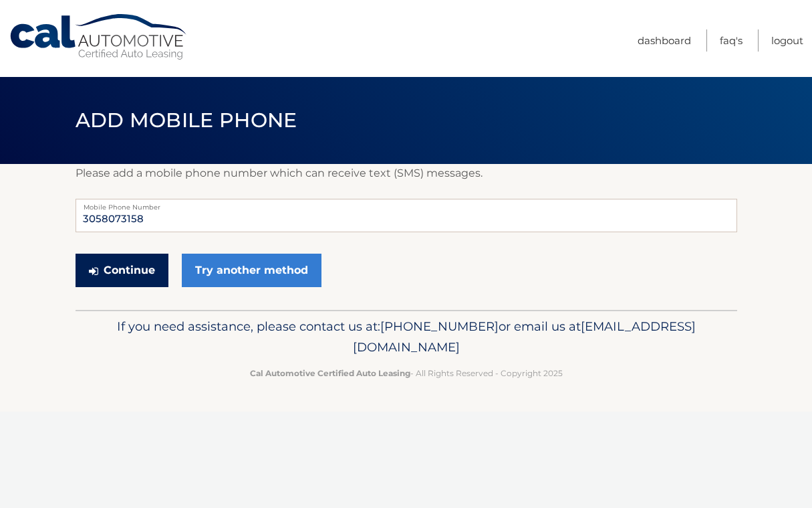 This screenshot has height=508, width=812. What do you see at coordinates (406, 216) in the screenshot?
I see `input: Mobile Phone Number` at bounding box center [406, 216].